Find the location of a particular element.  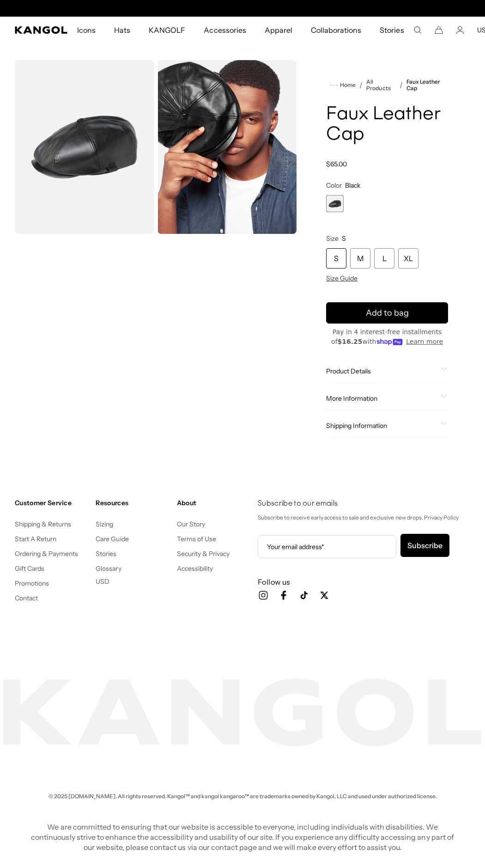

a: KANGOLF is located at coordinates (167, 30).